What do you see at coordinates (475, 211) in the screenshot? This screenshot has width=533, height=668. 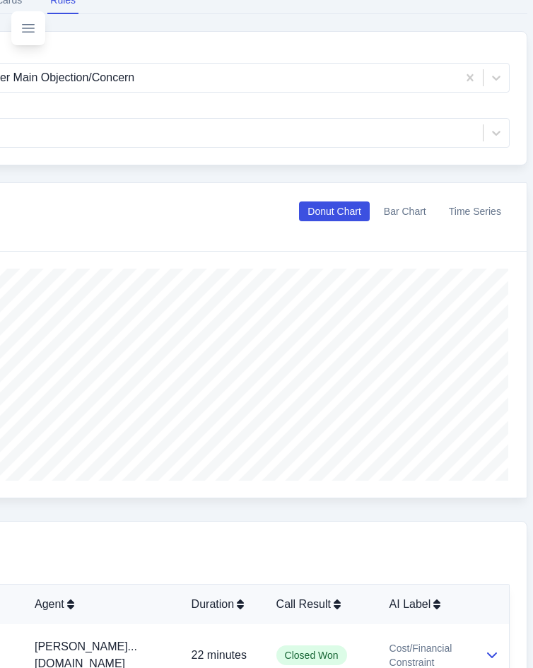 I see `button: Time Series` at bounding box center [475, 211].